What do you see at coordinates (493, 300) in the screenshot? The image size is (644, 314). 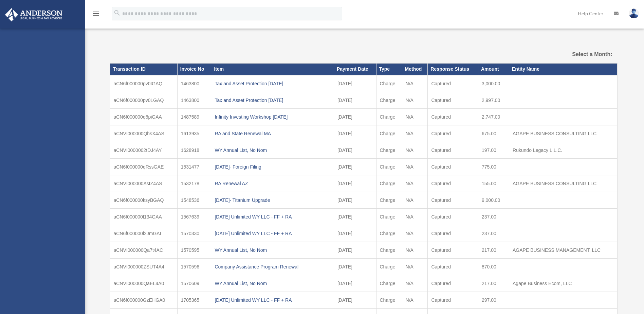 I see `td: 297.00` at bounding box center [493, 300].